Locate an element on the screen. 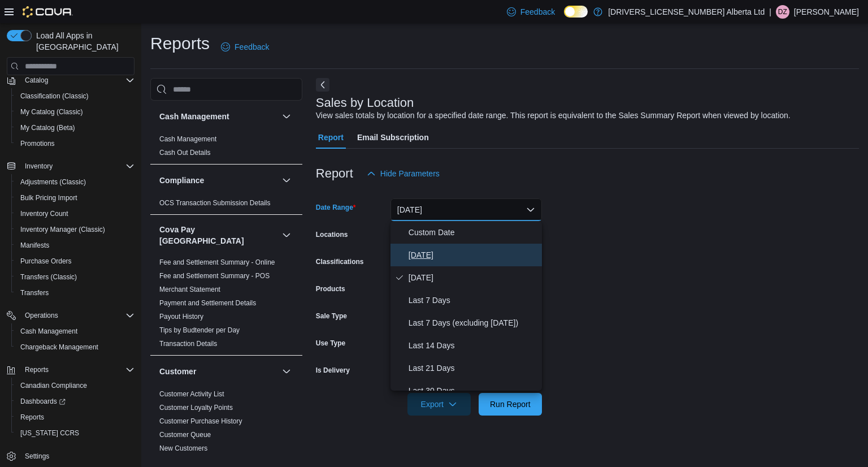 The width and height of the screenshot is (868, 467). a: My Catalog (Beta) is located at coordinates (48, 128).